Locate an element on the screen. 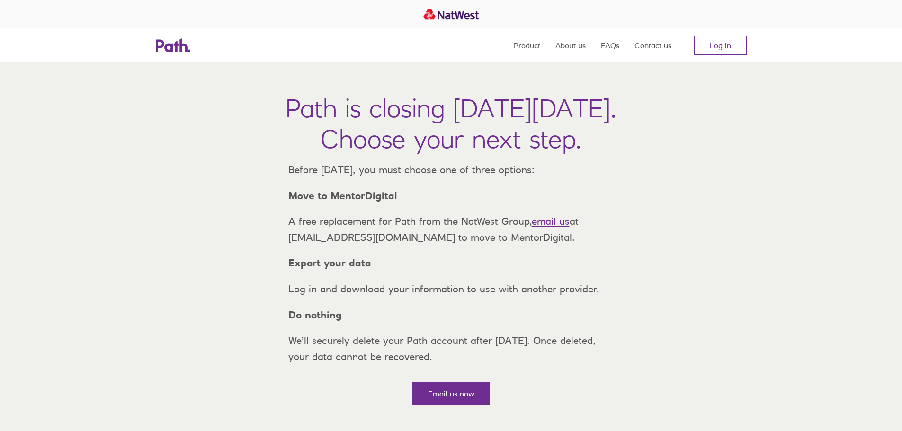 This screenshot has width=902, height=431. a: Product is located at coordinates (527, 45).